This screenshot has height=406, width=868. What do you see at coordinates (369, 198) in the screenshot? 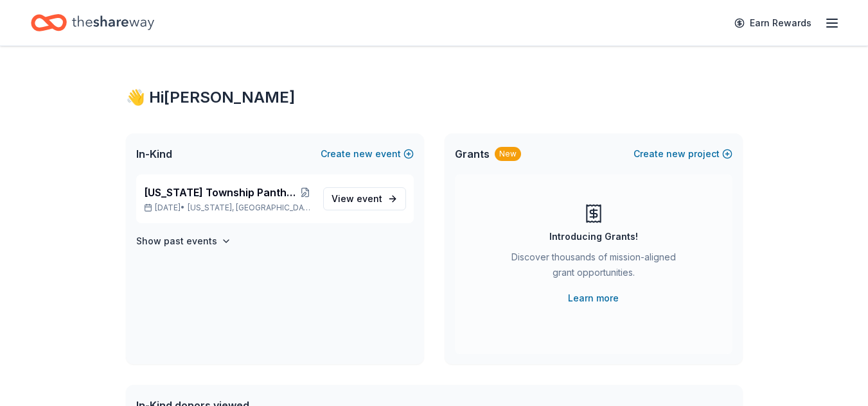
I see `span: event` at bounding box center [369, 198].